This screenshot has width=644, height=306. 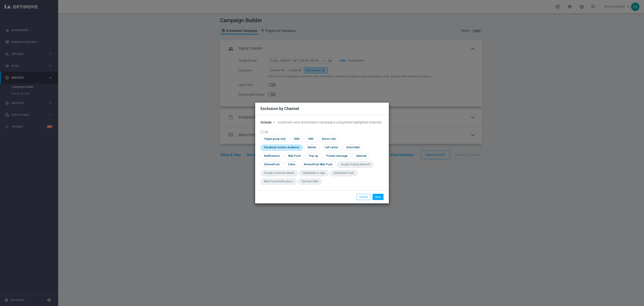 I want to click on div: OptiMobile Push, so click(x=343, y=173).